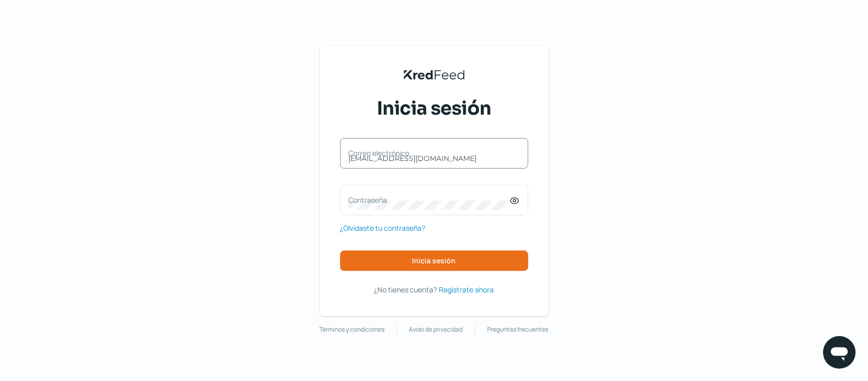  Describe the element at coordinates (467, 289) in the screenshot. I see `span: Regístrate ahora` at that location.